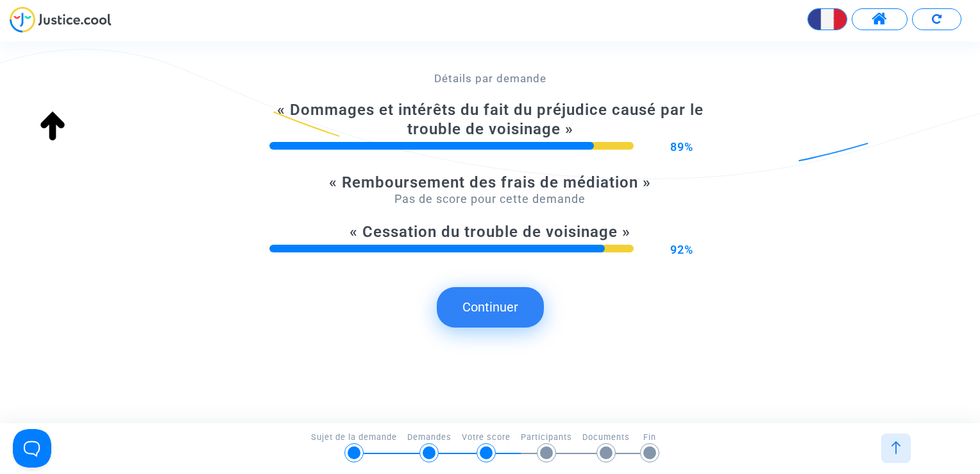 This screenshot has height=474, width=980. What do you see at coordinates (490, 79) in the screenshot?
I see `div: Détails par demande` at bounding box center [490, 79].